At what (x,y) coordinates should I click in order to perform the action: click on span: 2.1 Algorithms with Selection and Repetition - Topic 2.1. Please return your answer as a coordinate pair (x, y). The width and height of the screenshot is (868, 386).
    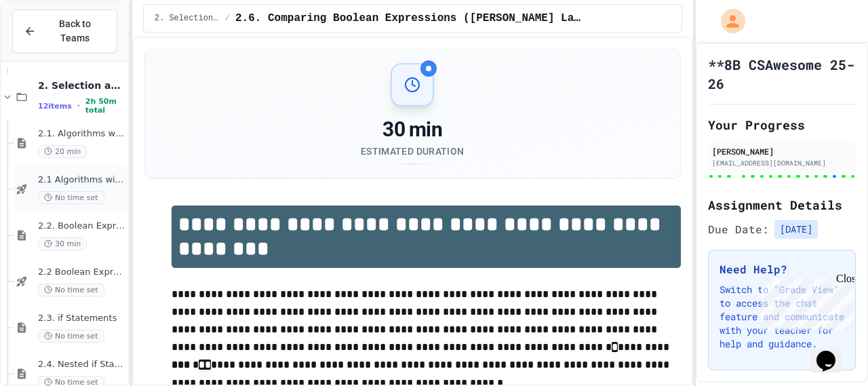
    Looking at the image, I should click on (82, 180).